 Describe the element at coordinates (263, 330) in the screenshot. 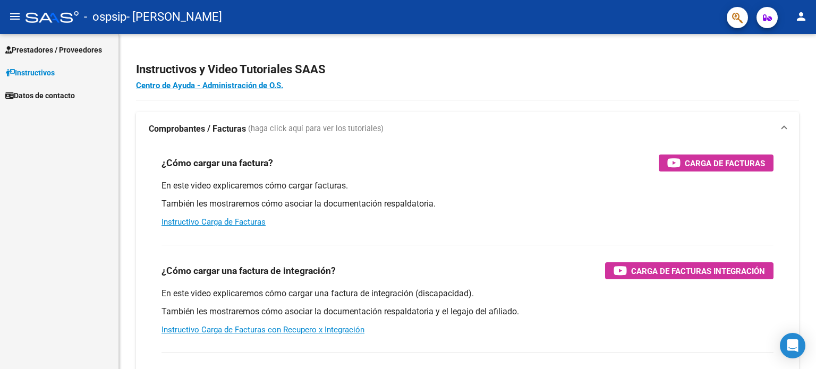

I see `a: Instructivo Carga de Facturas con Recupero x Integración` at that location.